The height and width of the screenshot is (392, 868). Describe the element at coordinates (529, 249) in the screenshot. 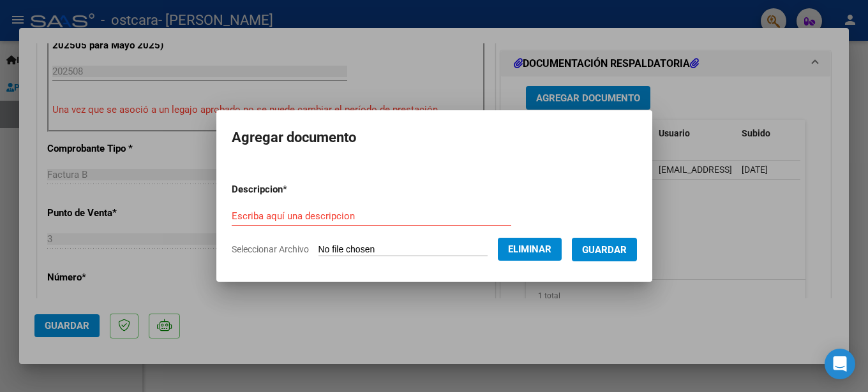

I see `span: Eliminar` at that location.